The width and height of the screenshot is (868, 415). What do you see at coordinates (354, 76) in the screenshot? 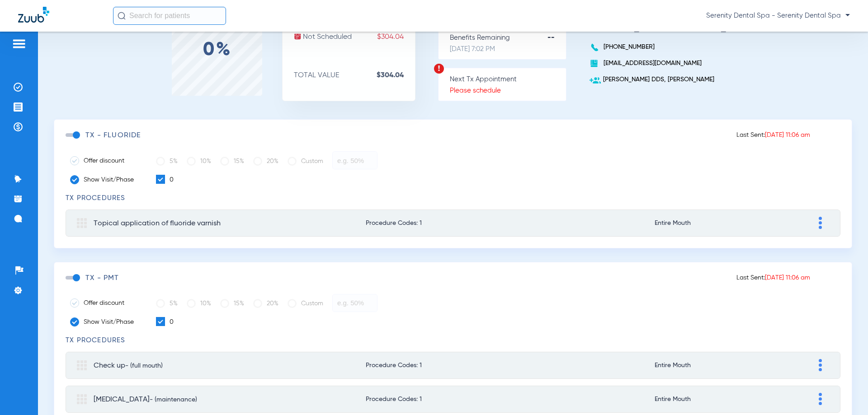
I see `p: TOTAL VALUE` at bounding box center [354, 76].